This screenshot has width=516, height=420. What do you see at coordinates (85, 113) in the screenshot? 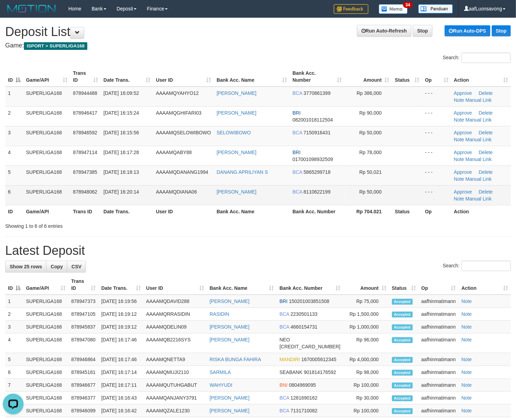
I see `span: 878946417` at bounding box center [85, 113].